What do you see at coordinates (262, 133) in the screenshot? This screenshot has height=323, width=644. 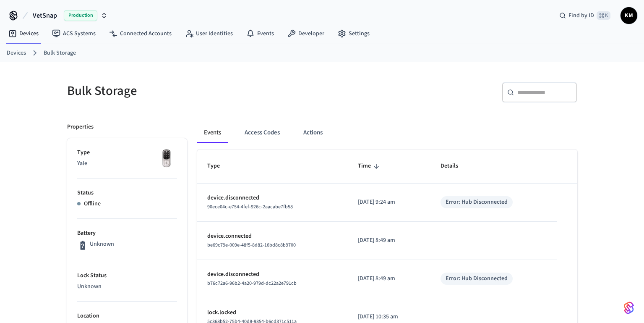 I see `button: Access Codes` at bounding box center [262, 133].